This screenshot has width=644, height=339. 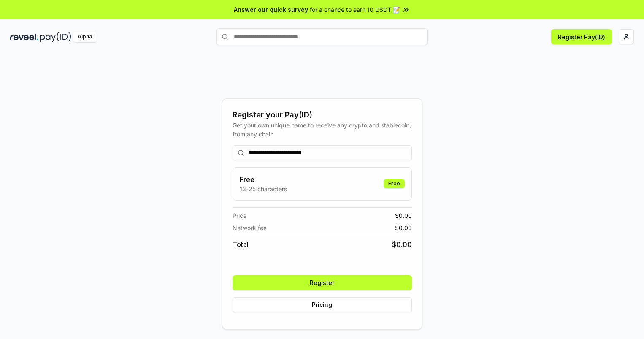 I want to click on button: Register Pay(ID), so click(x=581, y=37).